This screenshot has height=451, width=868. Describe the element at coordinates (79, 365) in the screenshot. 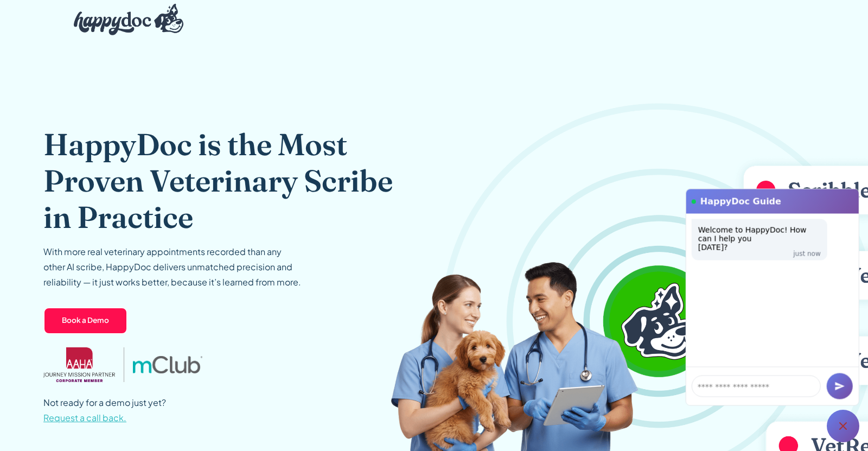

I see `img: AAHA Advantage logo` at that location.